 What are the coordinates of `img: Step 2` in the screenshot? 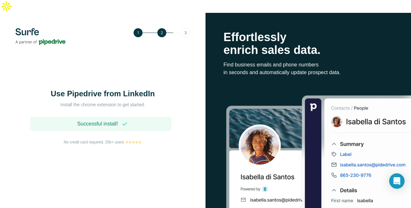 It's located at (162, 33).